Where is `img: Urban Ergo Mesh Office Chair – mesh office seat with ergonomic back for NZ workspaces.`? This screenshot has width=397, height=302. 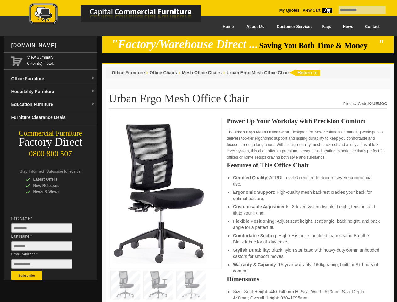
img: Urban Ergo Mesh Office Chair – mesh office seat with ergonomic back for NZ workspaces. is located at coordinates (159, 192).